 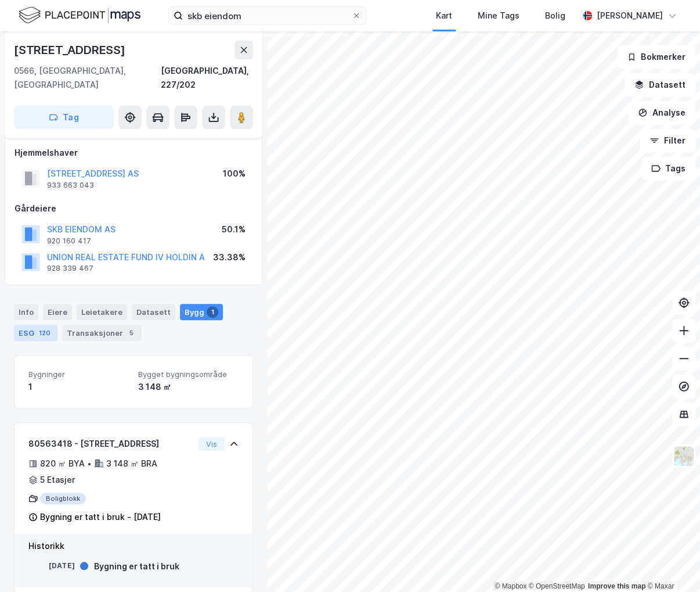 I want to click on div: Bygning er tatt i bruk, so click(x=136, y=566).